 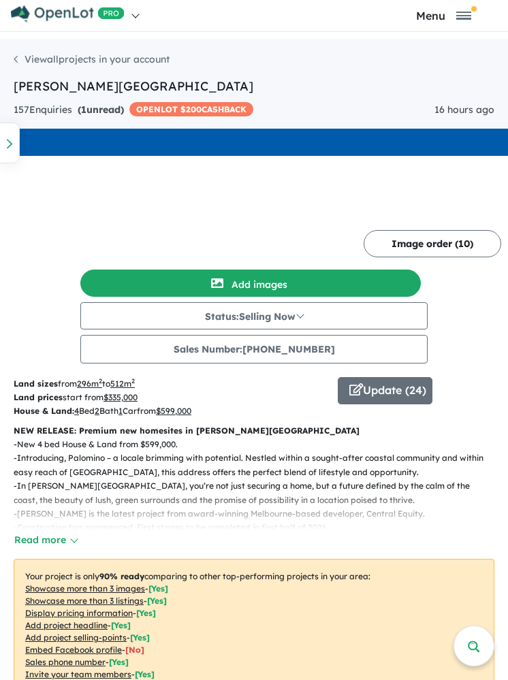 What do you see at coordinates (174, 411) in the screenshot?
I see `u: $ 599,000` at bounding box center [174, 411].